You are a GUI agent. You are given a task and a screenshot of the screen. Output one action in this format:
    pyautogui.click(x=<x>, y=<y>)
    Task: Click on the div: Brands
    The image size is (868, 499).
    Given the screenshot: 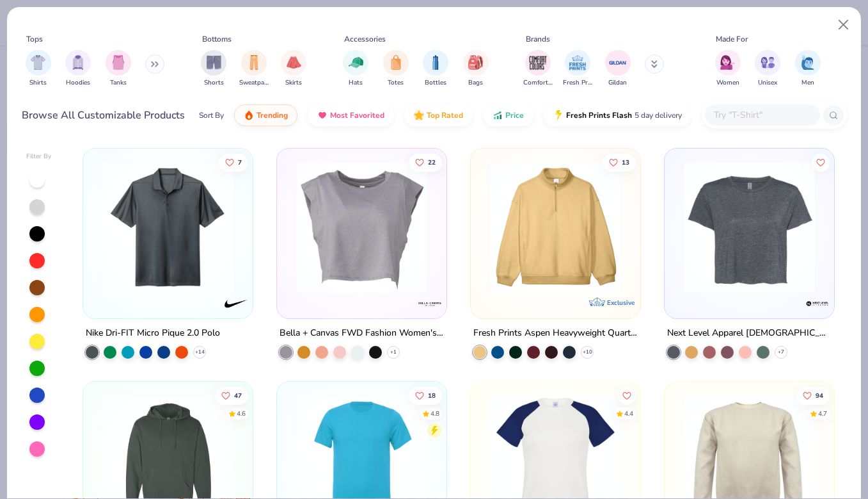 What is the action you would take?
    pyautogui.click(x=538, y=39)
    